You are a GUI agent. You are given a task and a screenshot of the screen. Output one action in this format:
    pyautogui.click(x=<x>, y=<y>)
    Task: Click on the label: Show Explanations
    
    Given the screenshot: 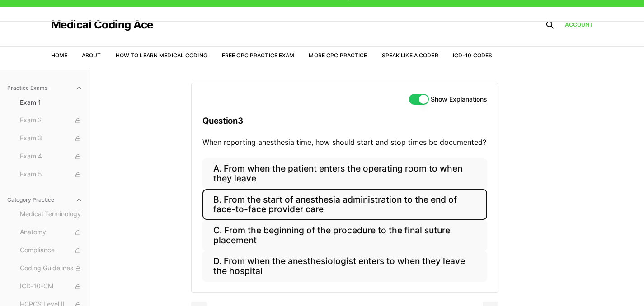 What is the action you would take?
    pyautogui.click(x=459, y=99)
    